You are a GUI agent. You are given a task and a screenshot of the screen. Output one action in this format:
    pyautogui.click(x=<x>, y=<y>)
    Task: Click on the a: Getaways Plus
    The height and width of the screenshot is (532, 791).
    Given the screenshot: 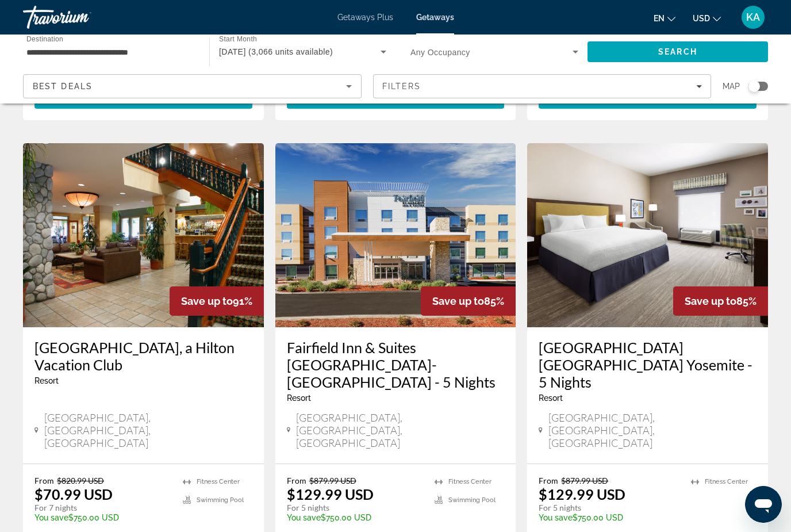 What is the action you would take?
    pyautogui.click(x=365, y=18)
    